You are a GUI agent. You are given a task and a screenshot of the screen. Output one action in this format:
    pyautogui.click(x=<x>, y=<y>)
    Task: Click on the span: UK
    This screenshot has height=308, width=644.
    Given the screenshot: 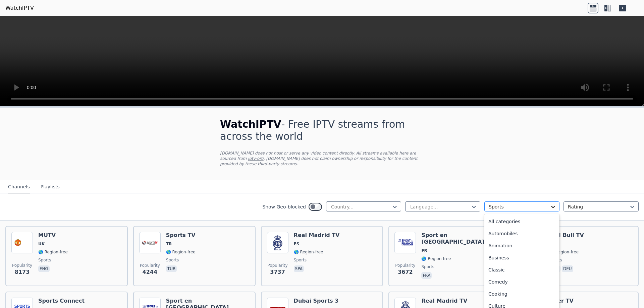 What is the action you would take?
    pyautogui.click(x=41, y=244)
    